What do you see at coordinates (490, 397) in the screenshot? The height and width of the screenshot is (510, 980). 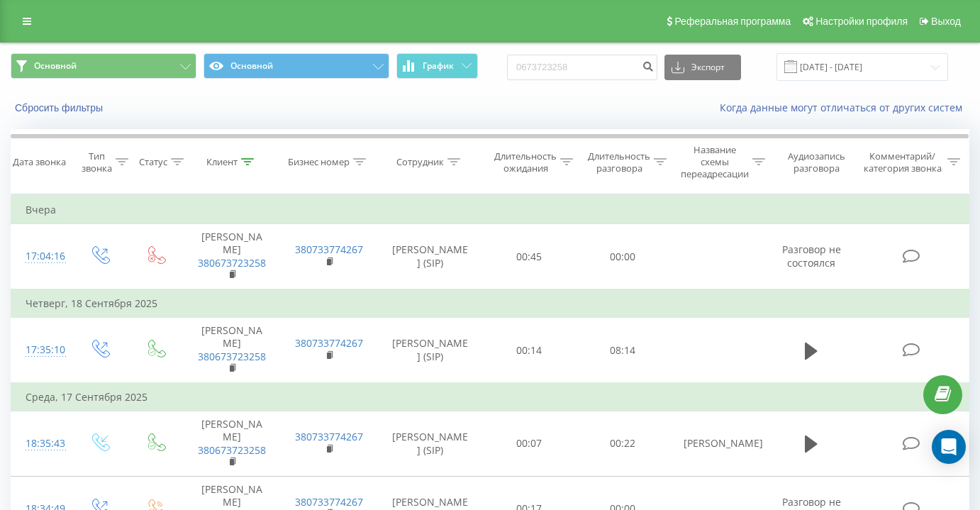 I see `td: Среда, 17 Сентября 2025` at bounding box center [490, 397].